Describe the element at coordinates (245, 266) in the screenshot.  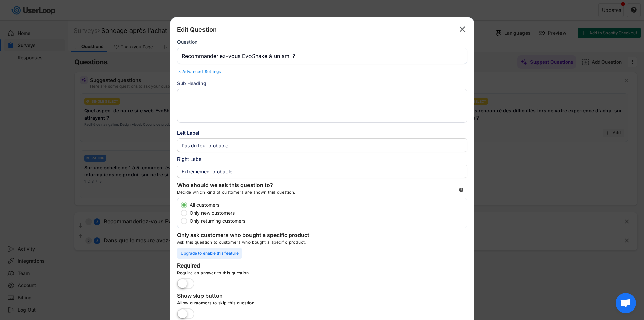
I see `div: Required` at that location.